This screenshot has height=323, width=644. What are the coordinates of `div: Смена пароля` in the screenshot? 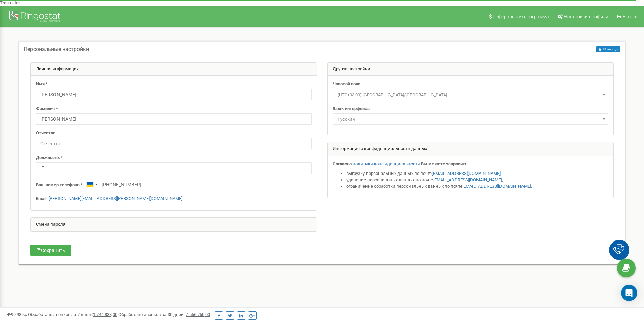 It's located at (174, 225).